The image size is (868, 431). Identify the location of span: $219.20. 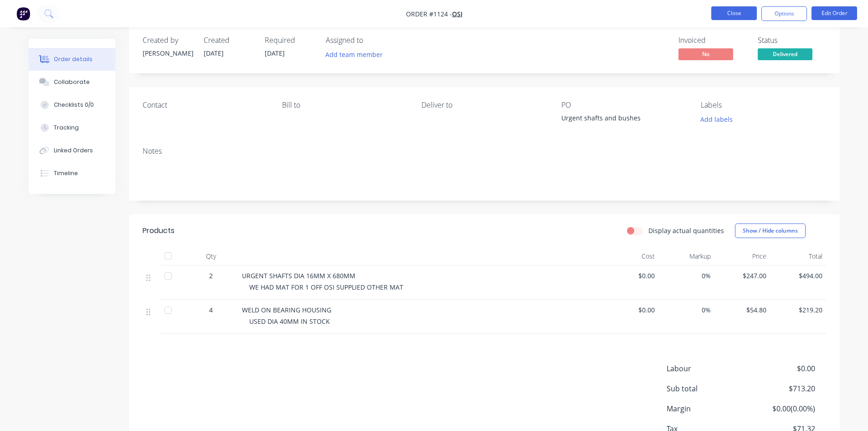
(798, 310).